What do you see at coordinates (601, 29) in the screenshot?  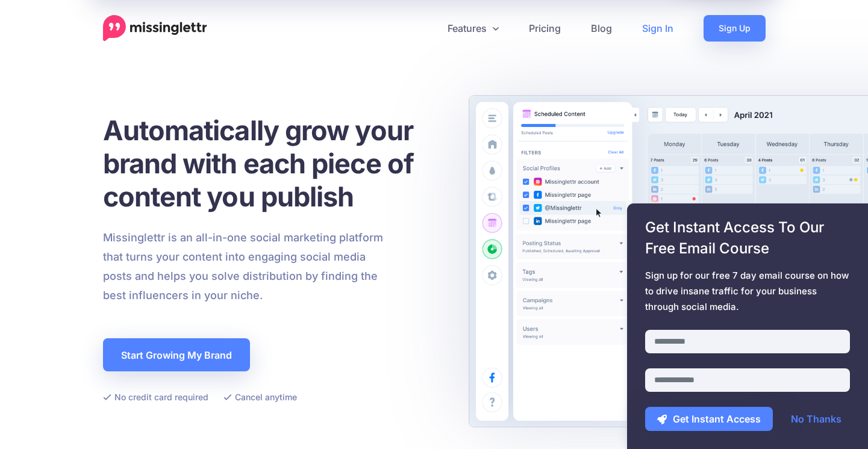 I see `a: Blog` at bounding box center [601, 29].